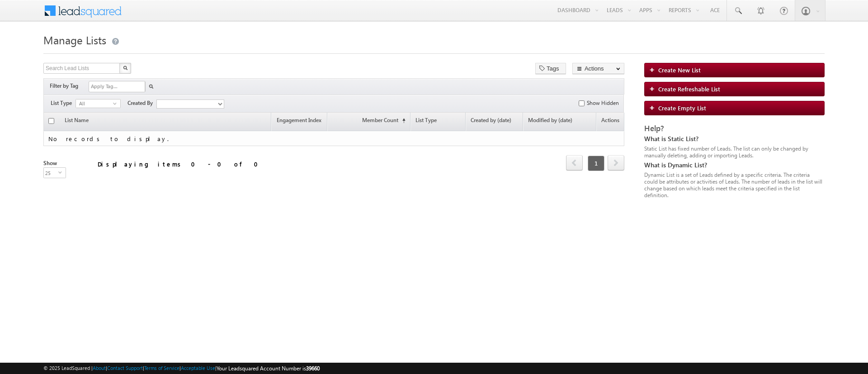 Image resolution: width=868 pixels, height=374 pixels. I want to click on a: Engagement Index, so click(299, 122).